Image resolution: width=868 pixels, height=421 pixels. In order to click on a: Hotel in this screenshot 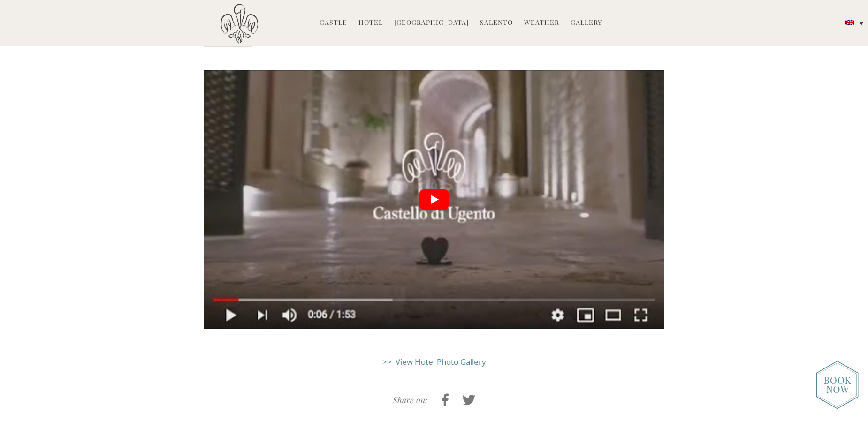, I will do `click(371, 23)`.